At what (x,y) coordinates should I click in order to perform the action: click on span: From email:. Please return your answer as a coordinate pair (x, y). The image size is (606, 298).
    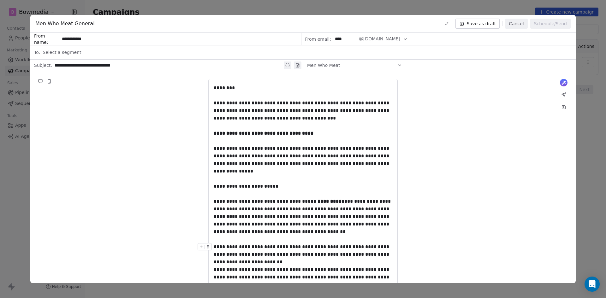
    Looking at the image, I should click on (318, 39).